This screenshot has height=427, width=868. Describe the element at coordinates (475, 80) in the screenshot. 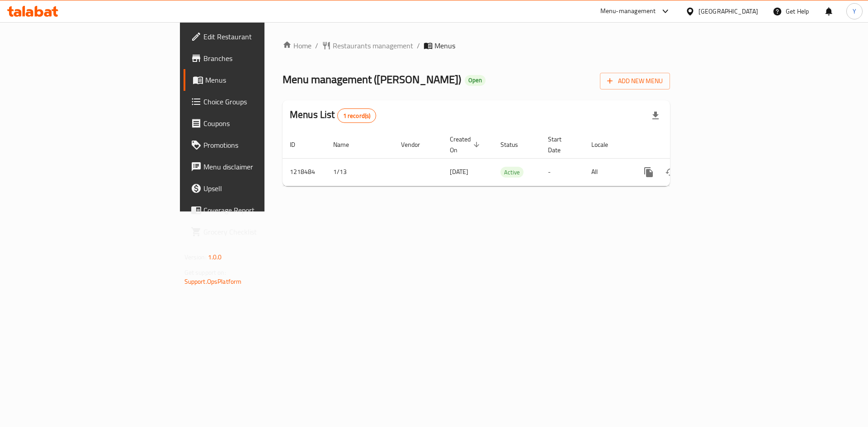

I see `span: Open` at that location.